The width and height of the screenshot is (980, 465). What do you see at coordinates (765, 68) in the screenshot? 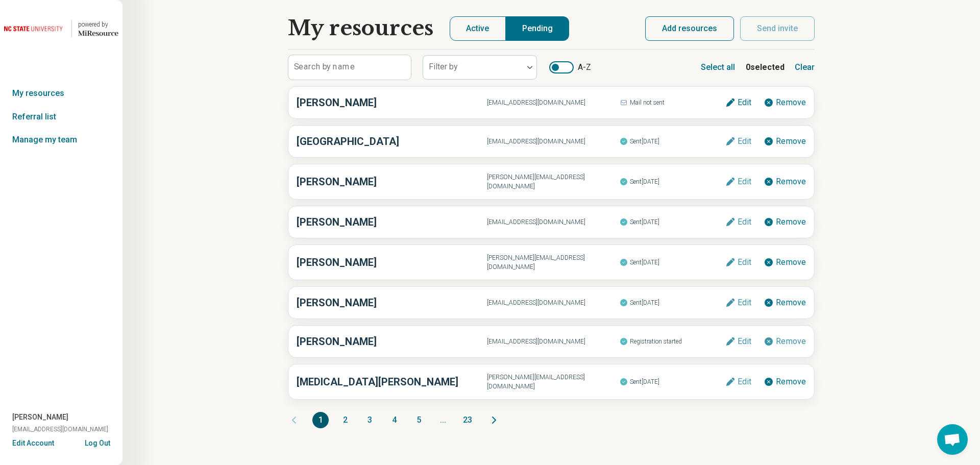
I see `b: 0 selected` at bounding box center [765, 68].